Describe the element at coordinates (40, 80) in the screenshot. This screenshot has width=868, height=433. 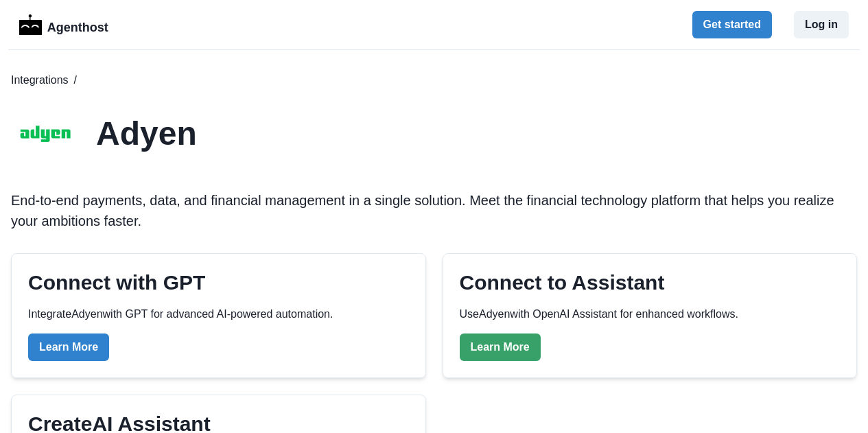
I see `a: Integrations` at that location.